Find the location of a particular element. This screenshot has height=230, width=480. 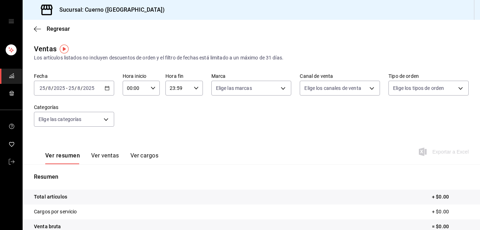

button: Regresar is located at coordinates (52, 29).